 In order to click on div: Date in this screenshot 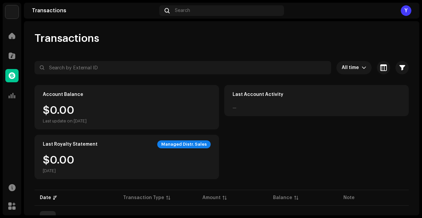, I will do `click(45, 198)`.